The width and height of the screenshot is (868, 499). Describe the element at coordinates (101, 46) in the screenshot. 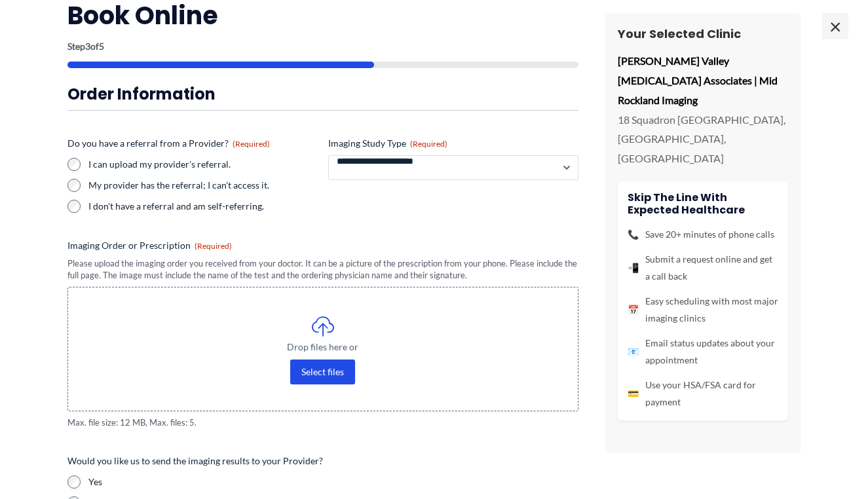

I see `span: 5` at that location.